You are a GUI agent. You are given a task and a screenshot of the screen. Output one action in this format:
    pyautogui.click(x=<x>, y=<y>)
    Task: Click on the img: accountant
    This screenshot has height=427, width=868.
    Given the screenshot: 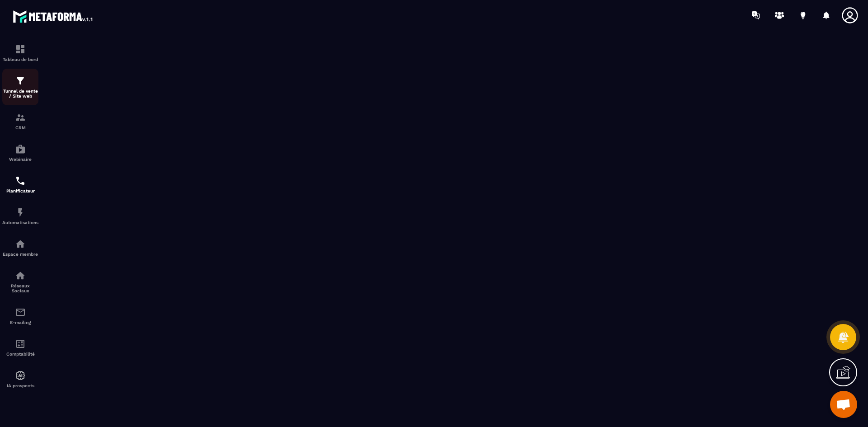 What is the action you would take?
    pyautogui.click(x=20, y=344)
    